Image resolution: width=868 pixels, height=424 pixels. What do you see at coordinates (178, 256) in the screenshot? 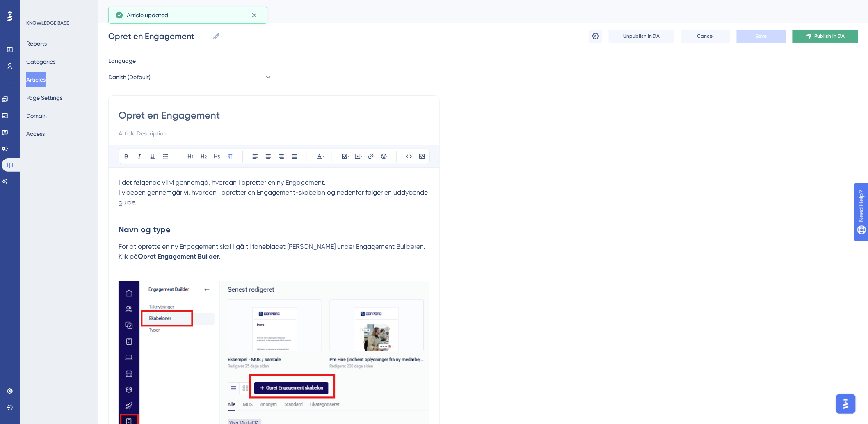
I see `strong: Opret Engagement Builder` at bounding box center [178, 256].